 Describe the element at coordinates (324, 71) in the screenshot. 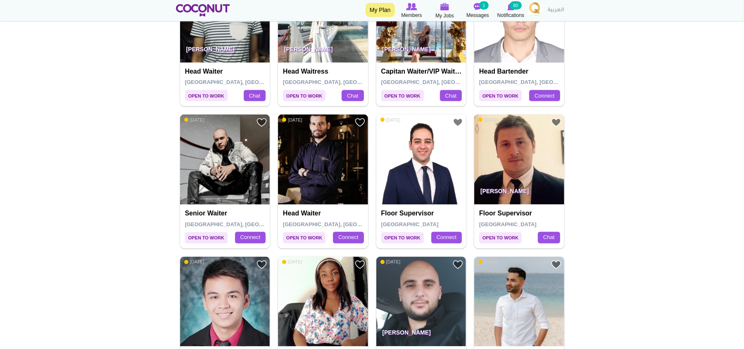

I see `h4: Head Waitress` at that location.